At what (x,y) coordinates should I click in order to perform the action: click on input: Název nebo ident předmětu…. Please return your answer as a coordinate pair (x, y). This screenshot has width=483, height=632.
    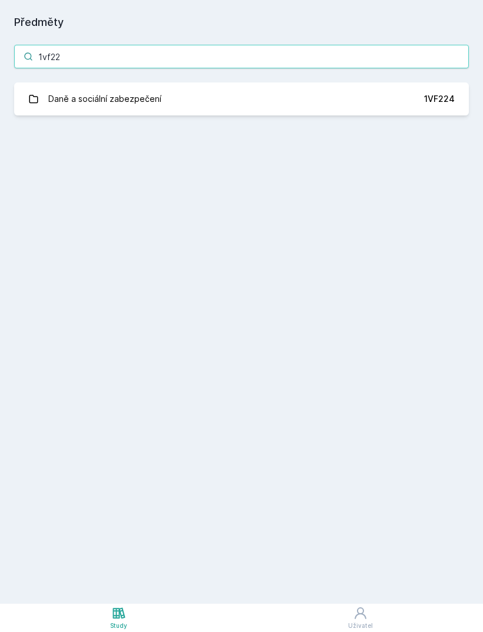
    Looking at the image, I should click on (241, 57).